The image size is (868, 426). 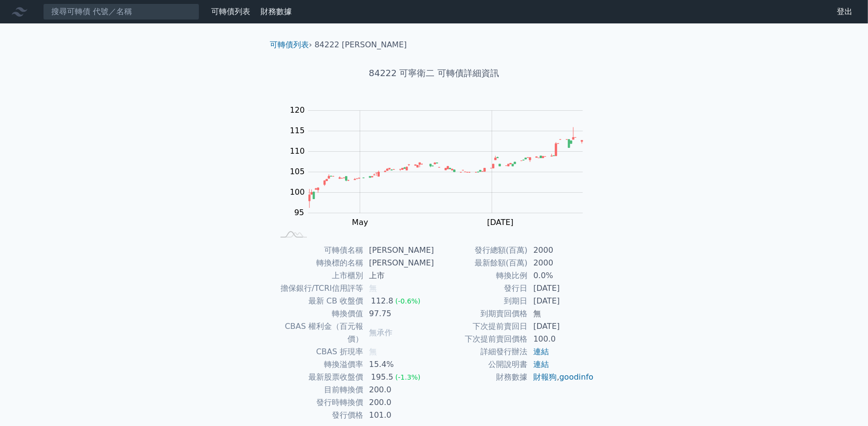 I want to click on td: 轉換標的名稱, so click(x=318, y=263).